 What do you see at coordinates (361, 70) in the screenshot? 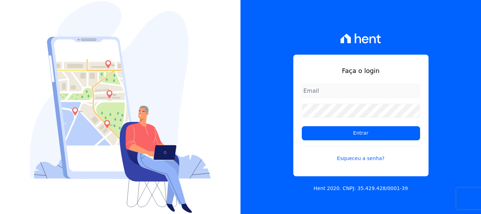
I see `h1: Faça o login` at bounding box center [361, 70].